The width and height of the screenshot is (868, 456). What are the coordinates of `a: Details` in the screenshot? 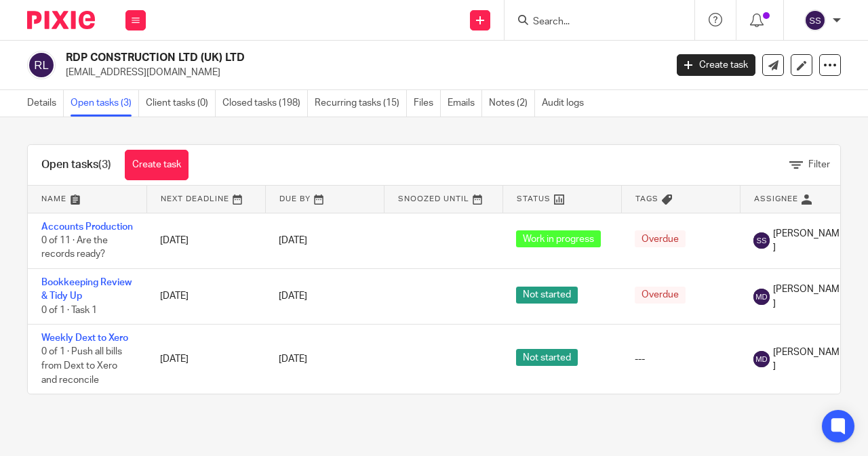 It's located at (46, 103).